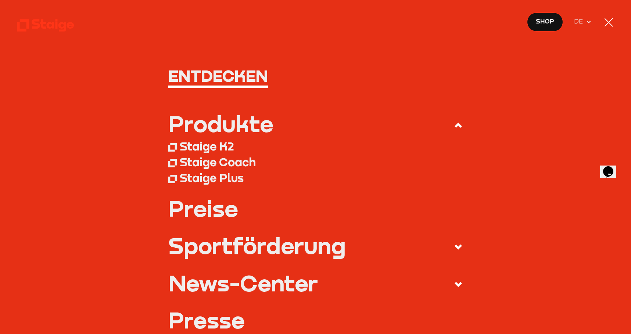  Describe the element at coordinates (221, 123) in the screenshot. I see `div: Produkte` at that location.